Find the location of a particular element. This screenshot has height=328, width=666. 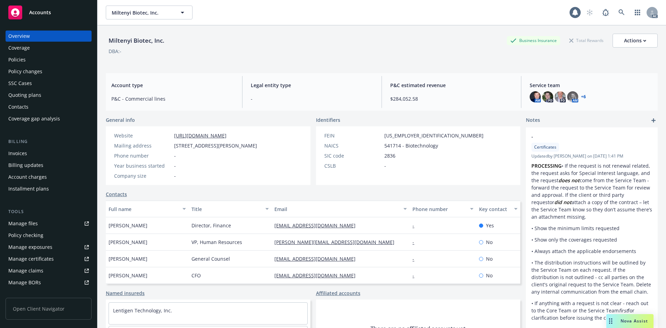

p: • Show only the coverages requested is located at coordinates (592, 239).